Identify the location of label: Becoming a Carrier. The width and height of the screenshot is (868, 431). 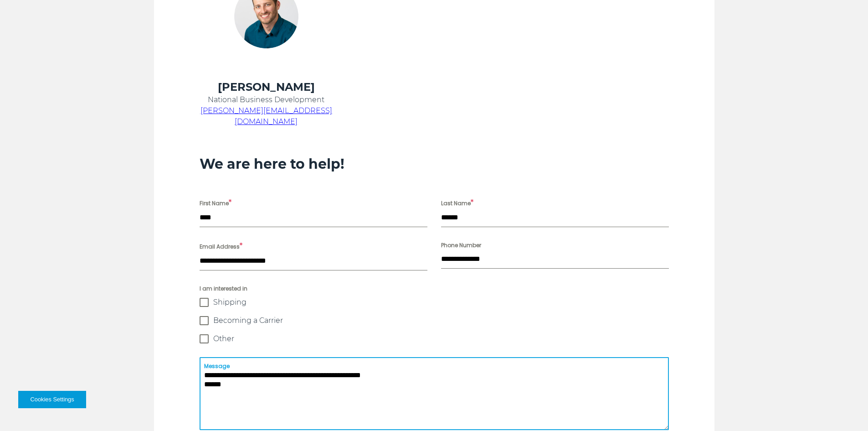
(434, 320).